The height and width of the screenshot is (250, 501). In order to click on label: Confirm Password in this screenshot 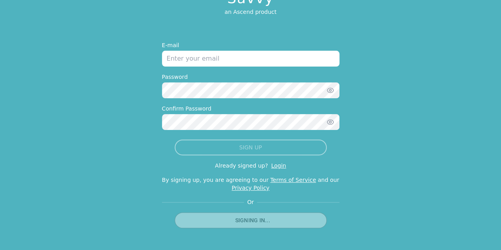, I will do `click(251, 108)`.